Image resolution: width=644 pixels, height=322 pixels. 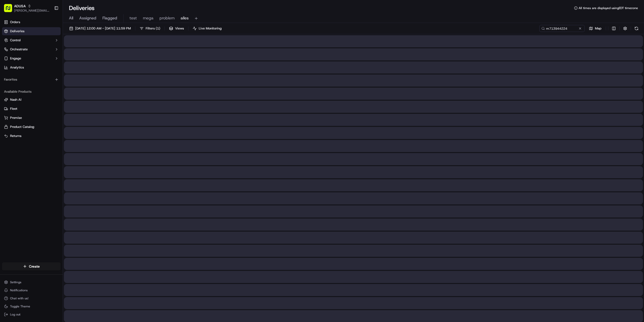 What do you see at coordinates (19, 298) in the screenshot?
I see `span: Chat with us!` at bounding box center [19, 298].